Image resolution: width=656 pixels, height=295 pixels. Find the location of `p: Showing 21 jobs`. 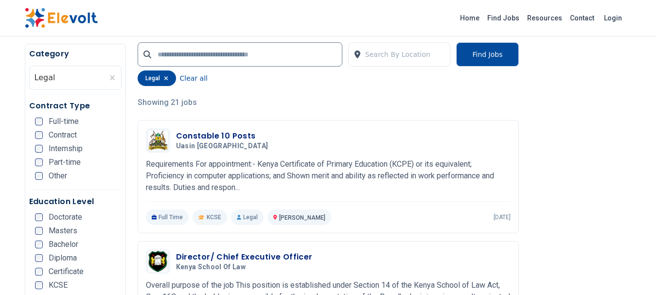

p: Showing 21 jobs is located at coordinates (328, 103).